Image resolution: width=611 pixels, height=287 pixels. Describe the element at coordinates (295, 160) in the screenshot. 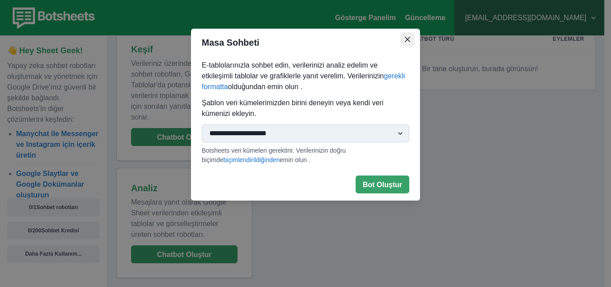

I see `font: emin olun .` at that location.